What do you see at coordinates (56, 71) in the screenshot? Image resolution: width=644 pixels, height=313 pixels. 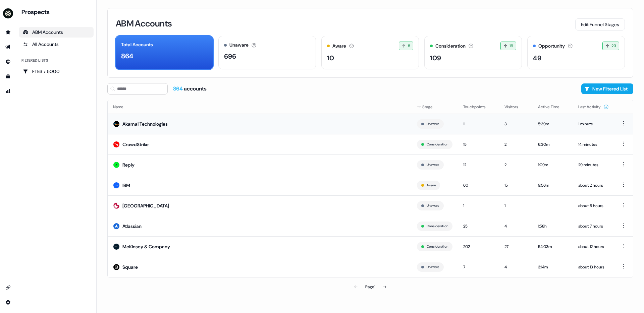 I see `div: FTES > 5000` at bounding box center [56, 71].